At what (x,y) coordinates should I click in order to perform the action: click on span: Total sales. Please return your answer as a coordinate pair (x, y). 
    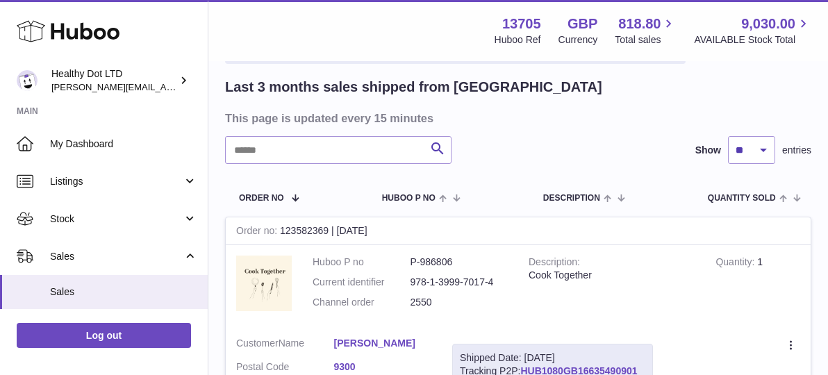
    Looking at the image, I should click on (645, 40).